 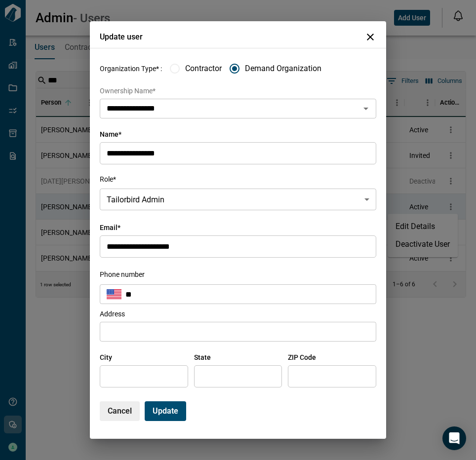 What do you see at coordinates (283, 68) in the screenshot?
I see `p: Demand Organization` at bounding box center [283, 68].